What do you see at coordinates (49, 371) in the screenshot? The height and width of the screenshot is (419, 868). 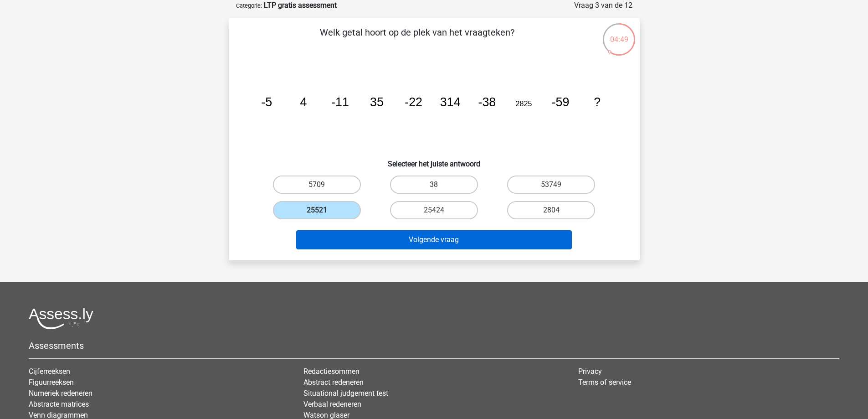 I see `a: Cijferreeksen` at bounding box center [49, 371].